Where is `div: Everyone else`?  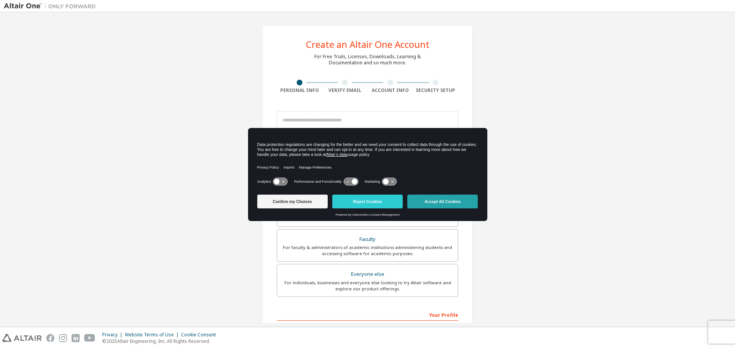
div: Everyone else is located at coordinates (368, 274).